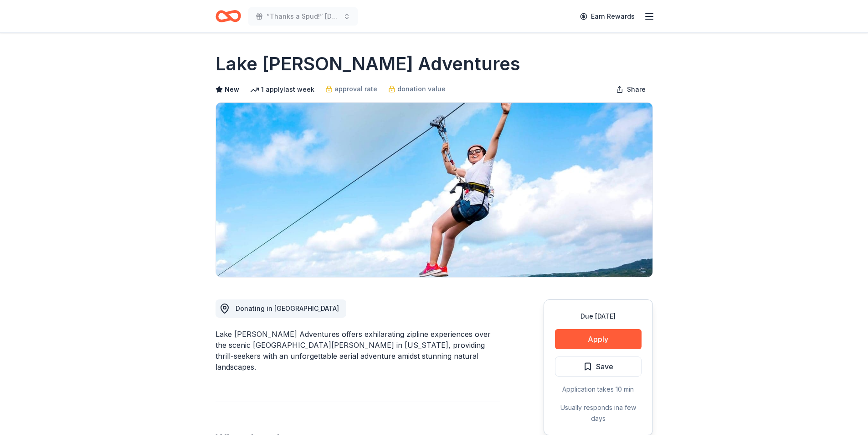 The image size is (868, 435). I want to click on div: 1 apply last week, so click(282, 90).